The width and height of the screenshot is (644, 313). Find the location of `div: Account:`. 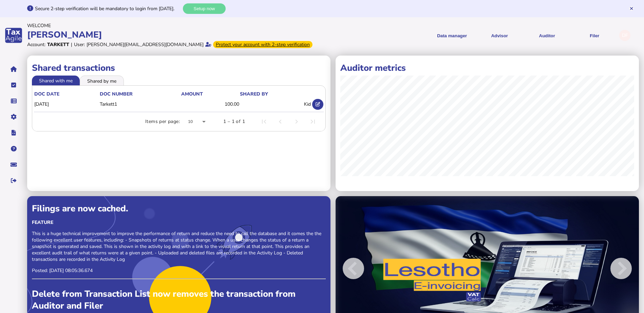

div: Account: is located at coordinates (36, 45).